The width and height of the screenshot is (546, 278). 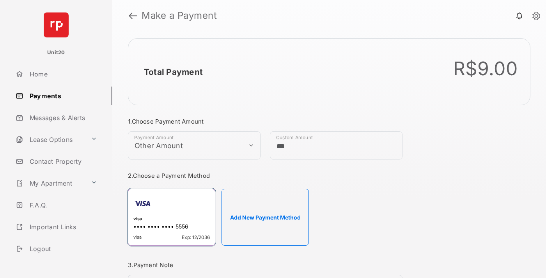 What do you see at coordinates (172, 220) in the screenshot?
I see `div: visa` at bounding box center [172, 220].